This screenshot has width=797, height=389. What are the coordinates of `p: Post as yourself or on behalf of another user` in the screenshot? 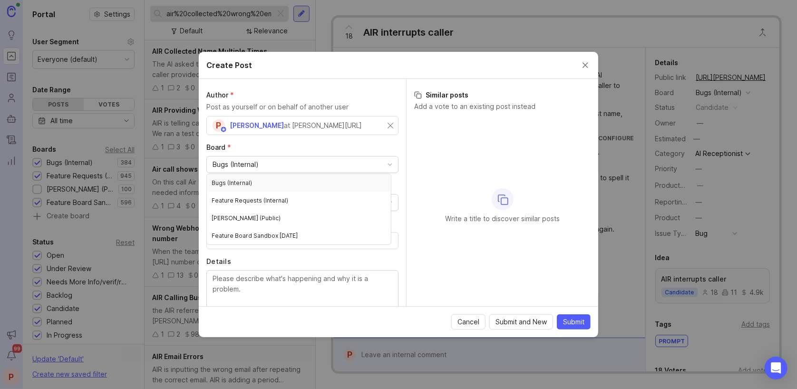 It's located at (302, 107).